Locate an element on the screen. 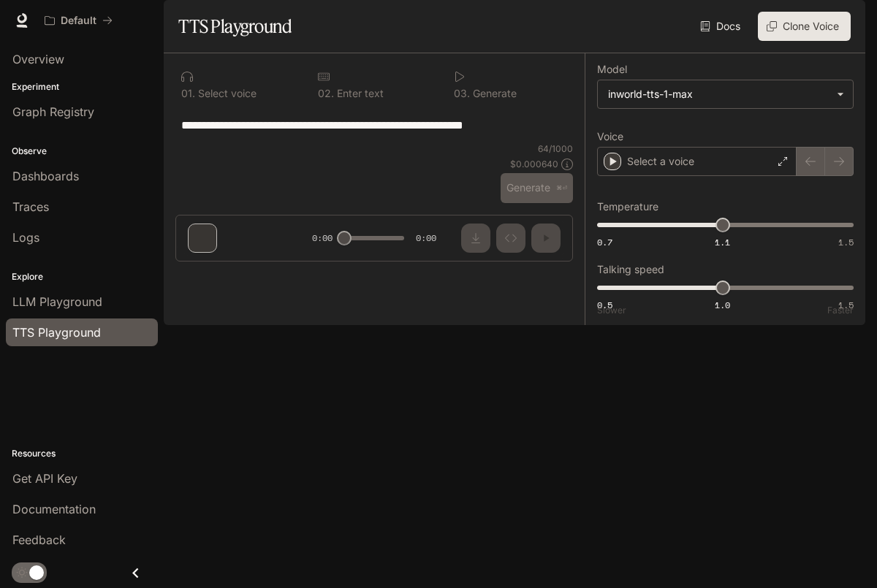 This screenshot has width=877, height=588. h1: TTS Playground is located at coordinates (235, 26).